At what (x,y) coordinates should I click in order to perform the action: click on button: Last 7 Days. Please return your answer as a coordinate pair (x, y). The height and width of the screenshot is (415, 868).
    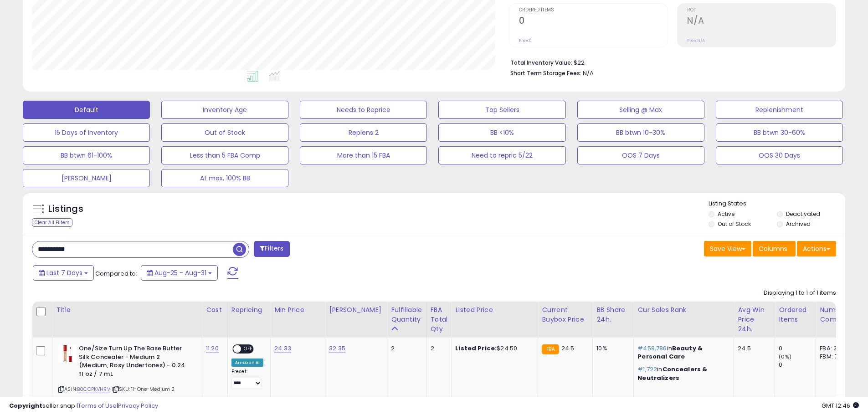
    Looking at the image, I should click on (64, 273).